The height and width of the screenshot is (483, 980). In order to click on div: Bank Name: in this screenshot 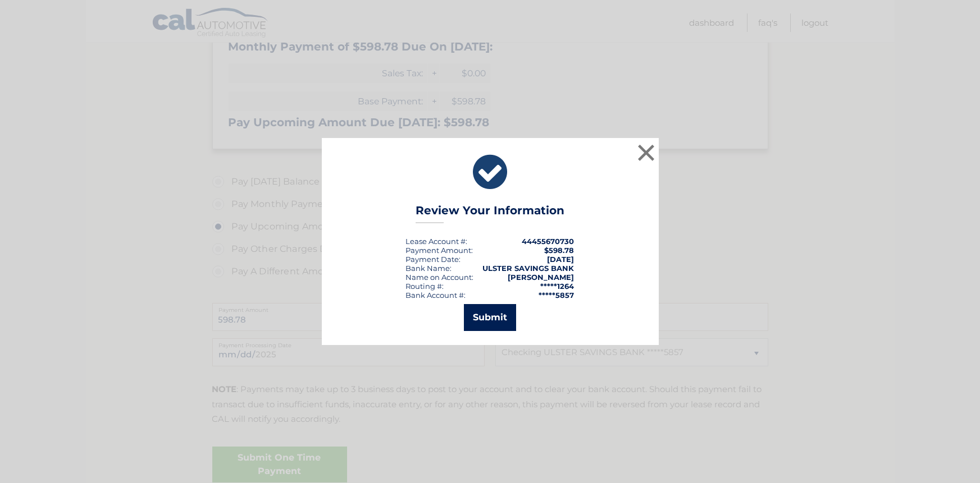, I will do `click(429, 268)`.